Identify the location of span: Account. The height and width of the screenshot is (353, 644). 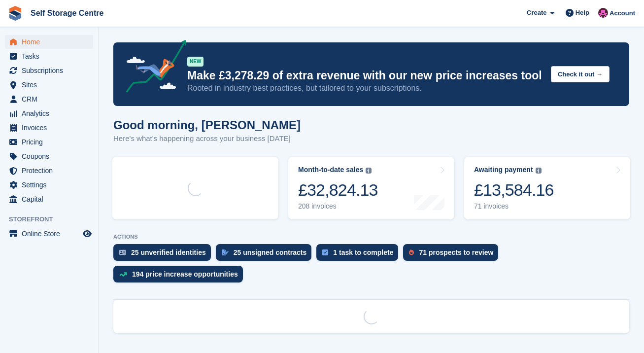
(623, 13).